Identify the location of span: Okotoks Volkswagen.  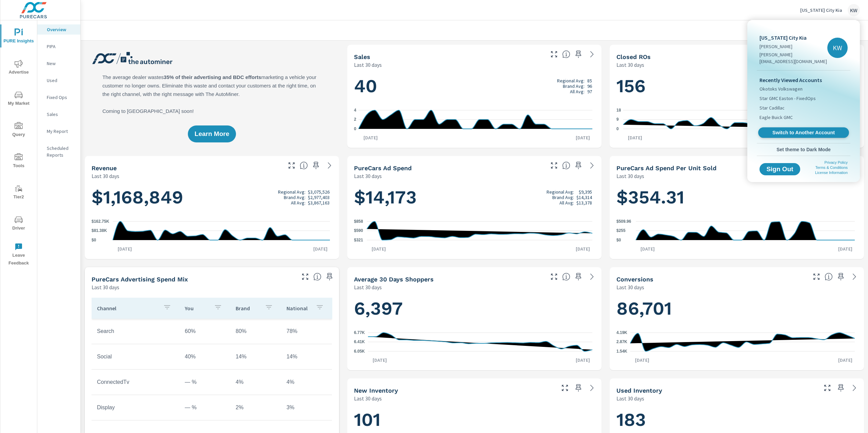
(781, 89).